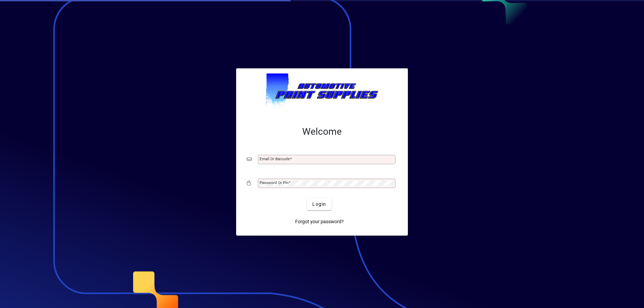 This screenshot has width=644, height=308. I want to click on button: Login, so click(319, 204).